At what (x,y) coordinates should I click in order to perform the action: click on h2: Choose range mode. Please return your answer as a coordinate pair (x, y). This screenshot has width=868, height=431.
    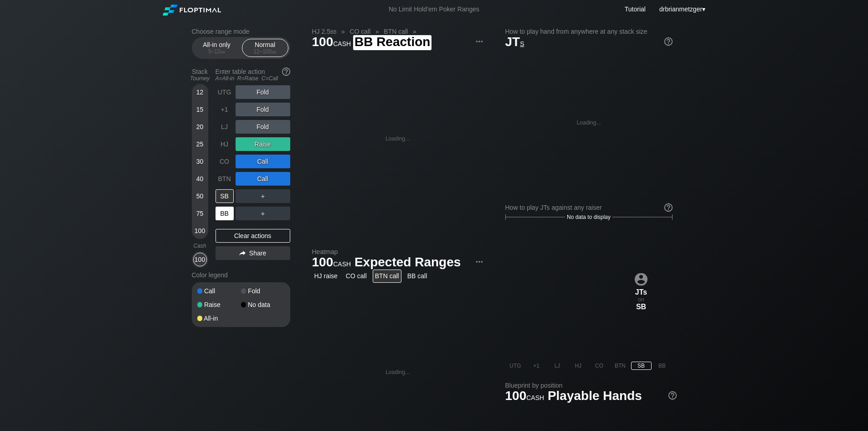
    Looking at the image, I should click on (241, 31).